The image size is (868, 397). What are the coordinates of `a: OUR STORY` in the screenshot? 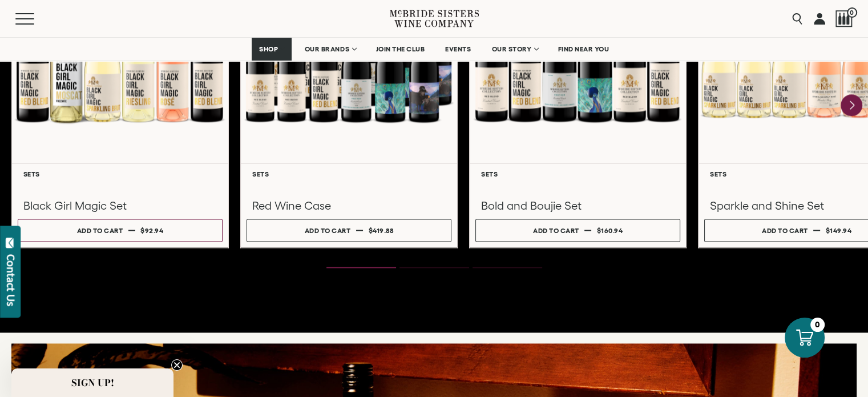 It's located at (514, 49).